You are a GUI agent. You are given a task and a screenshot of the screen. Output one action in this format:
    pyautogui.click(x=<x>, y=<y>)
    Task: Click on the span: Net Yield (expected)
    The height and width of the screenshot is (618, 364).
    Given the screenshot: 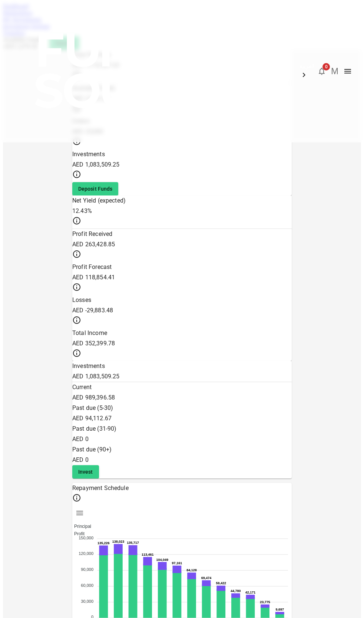 What is the action you would take?
    pyautogui.click(x=99, y=200)
    